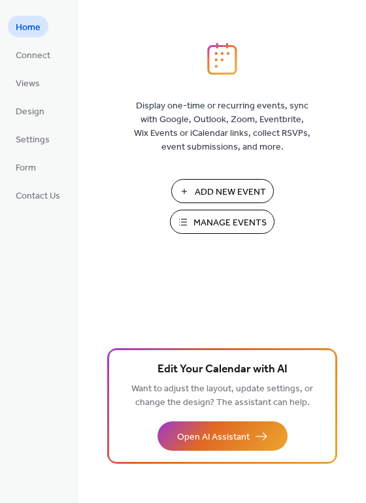 This screenshot has height=503, width=366. Describe the element at coordinates (38, 196) in the screenshot. I see `span: Contact Us` at that location.